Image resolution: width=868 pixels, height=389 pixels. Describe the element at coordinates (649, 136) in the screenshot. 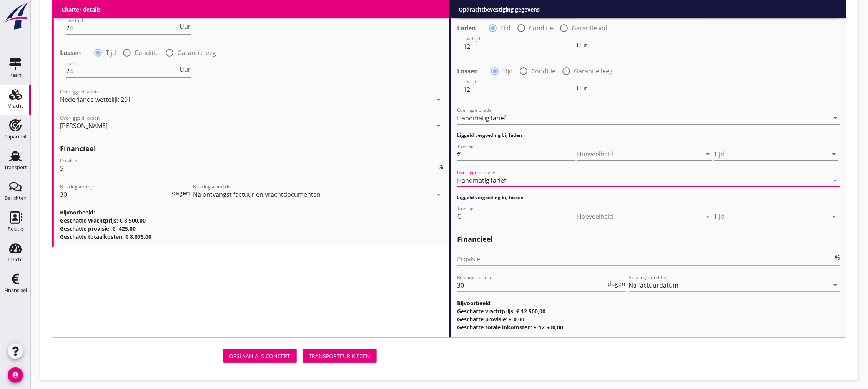

I see `h4: Liggeld vergoeding bij laden` at that location.